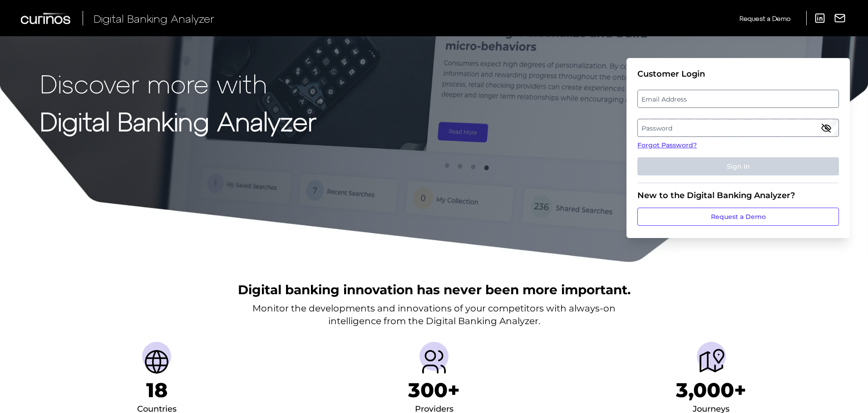 Image resolution: width=868 pixels, height=413 pixels. Describe the element at coordinates (156, 390) in the screenshot. I see `h1: 18` at that location.